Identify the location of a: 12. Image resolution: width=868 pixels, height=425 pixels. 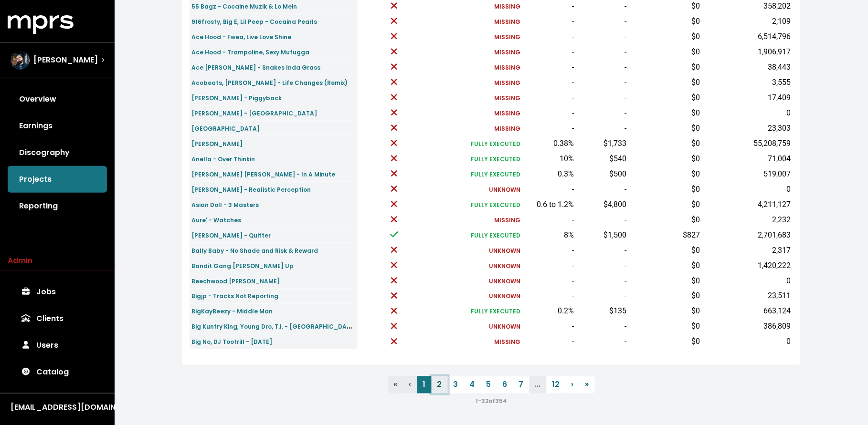
(556, 385).